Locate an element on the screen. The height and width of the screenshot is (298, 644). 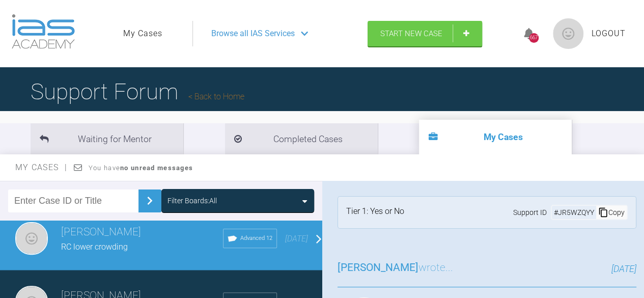
a: Logout is located at coordinates (608, 34).